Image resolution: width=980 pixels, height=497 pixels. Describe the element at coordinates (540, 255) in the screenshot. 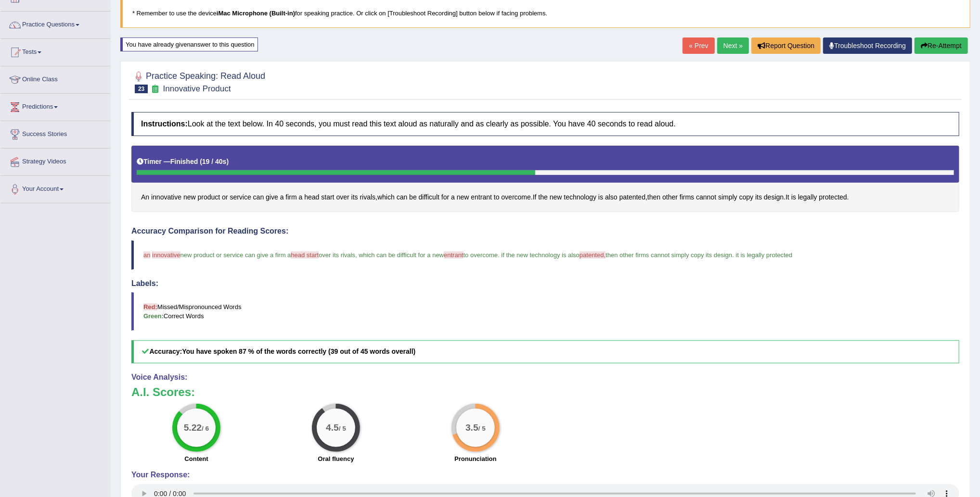

I see `span: if the new technology is also` at that location.